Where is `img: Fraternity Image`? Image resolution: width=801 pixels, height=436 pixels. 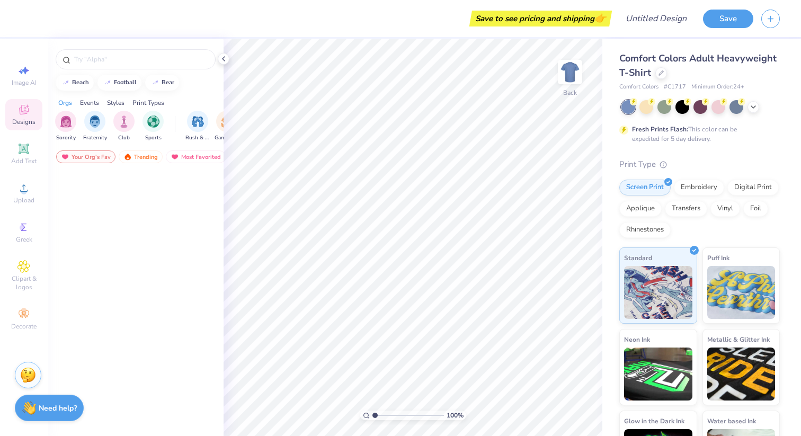
img: Fraternity Image is located at coordinates (95, 121).